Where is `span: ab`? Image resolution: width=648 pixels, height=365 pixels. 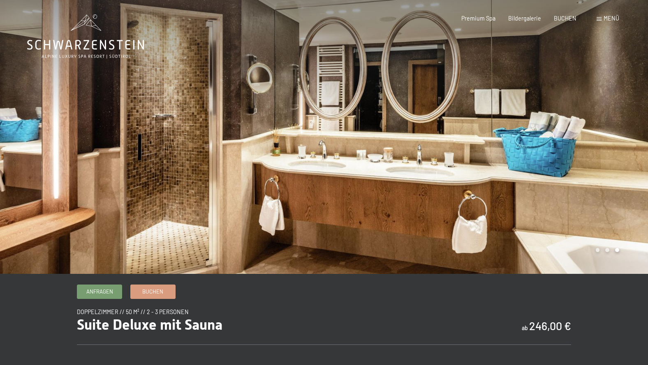 span: ab is located at coordinates (524, 328).